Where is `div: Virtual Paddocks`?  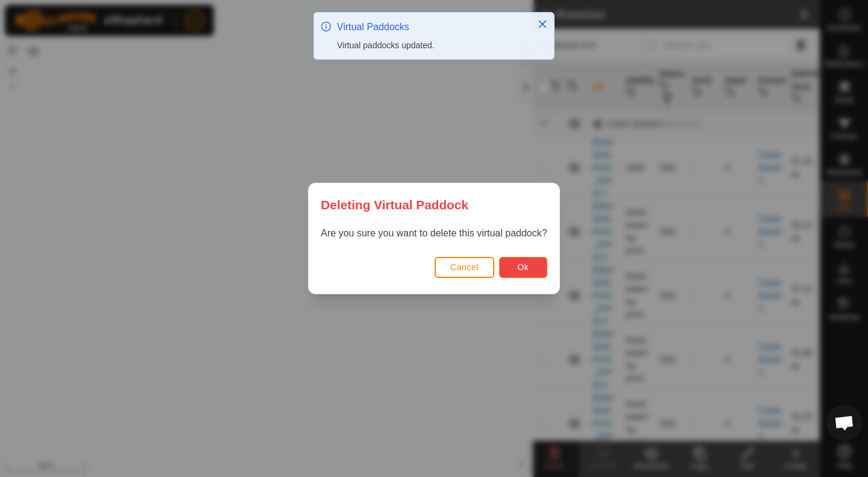 div: Virtual Paddocks is located at coordinates (431, 27).